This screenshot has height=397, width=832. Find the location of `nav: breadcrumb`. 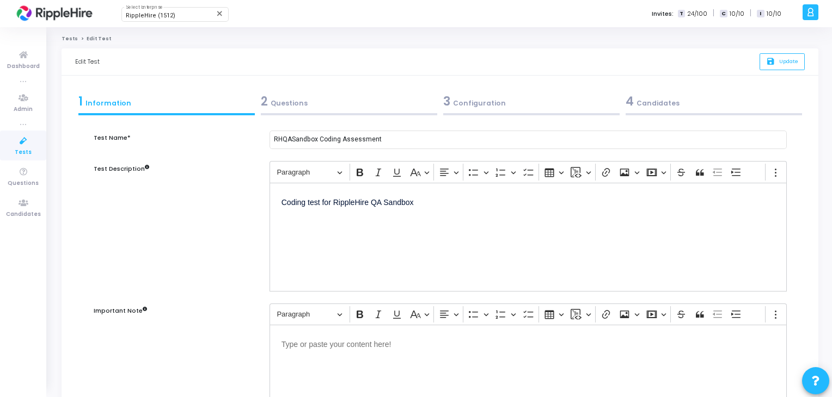

nav: breadcrumb is located at coordinates (440, 39).